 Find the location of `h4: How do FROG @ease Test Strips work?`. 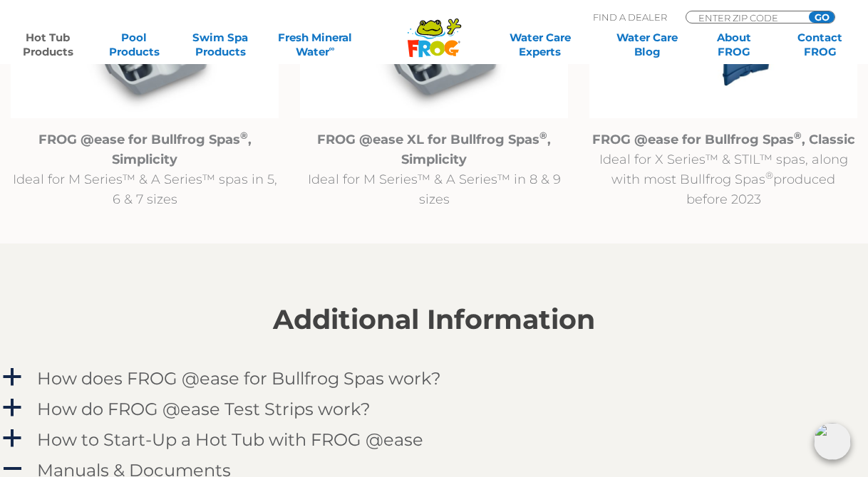

h4: How do FROG @ease Test Strips work? is located at coordinates (204, 409).